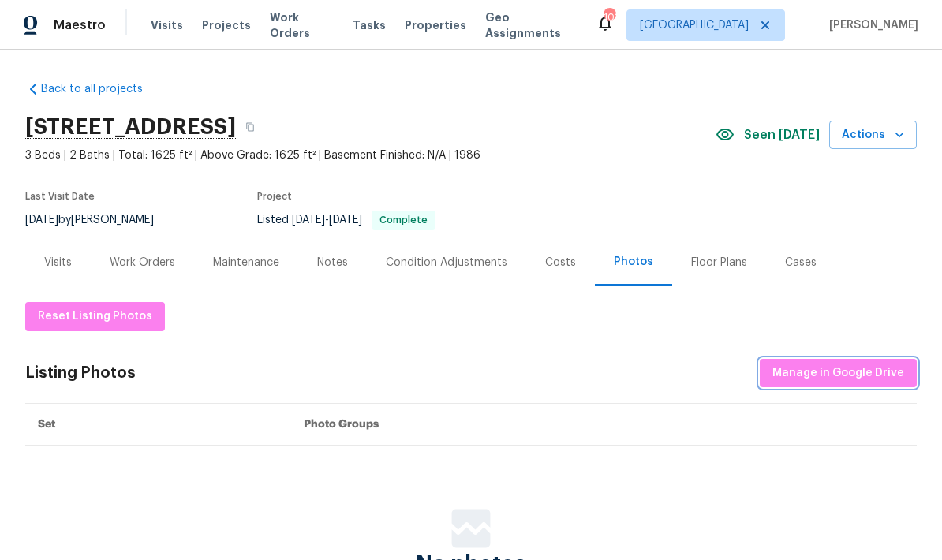 This screenshot has width=942, height=560. I want to click on button: Copy Address, so click(250, 127).